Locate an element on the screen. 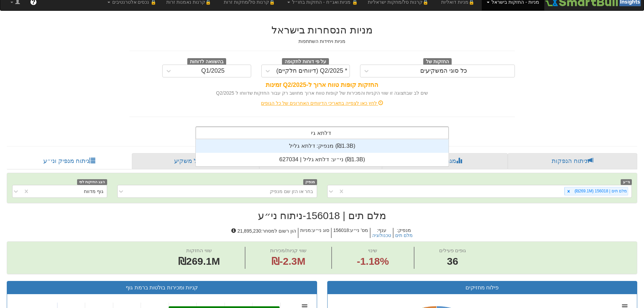  div: החזקות קופות טווח ארוך ל-Q2/2025 זמינות is located at coordinates (322, 85).